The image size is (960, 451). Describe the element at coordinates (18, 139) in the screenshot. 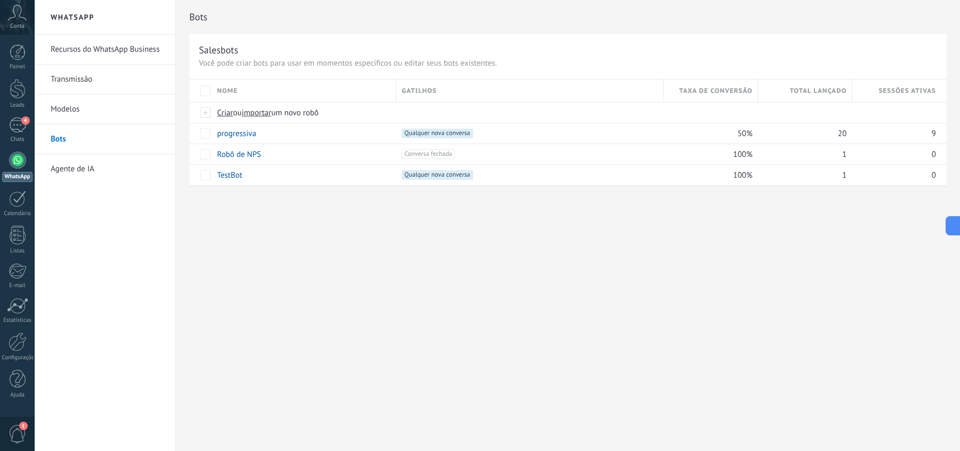

I see `div: Chats` at that location.